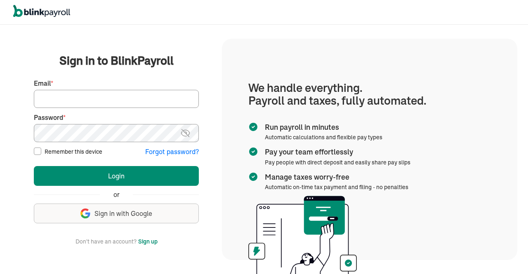  Describe the element at coordinates (335, 177) in the screenshot. I see `span: Manage taxes worry-free` at that location.